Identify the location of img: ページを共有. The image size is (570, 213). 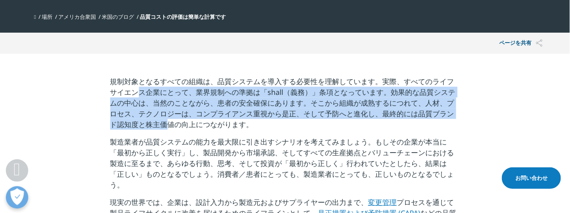
(539, 43).